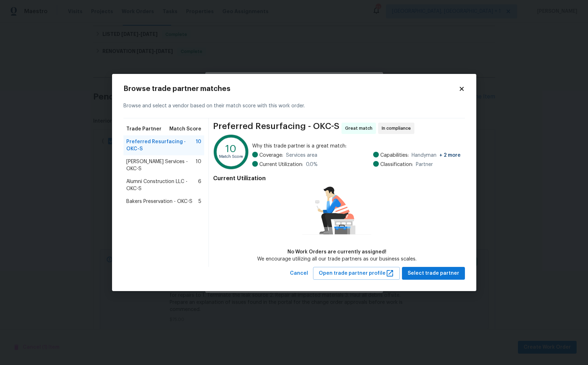 This screenshot has width=588, height=365. I want to click on text: 10, so click(231, 148).